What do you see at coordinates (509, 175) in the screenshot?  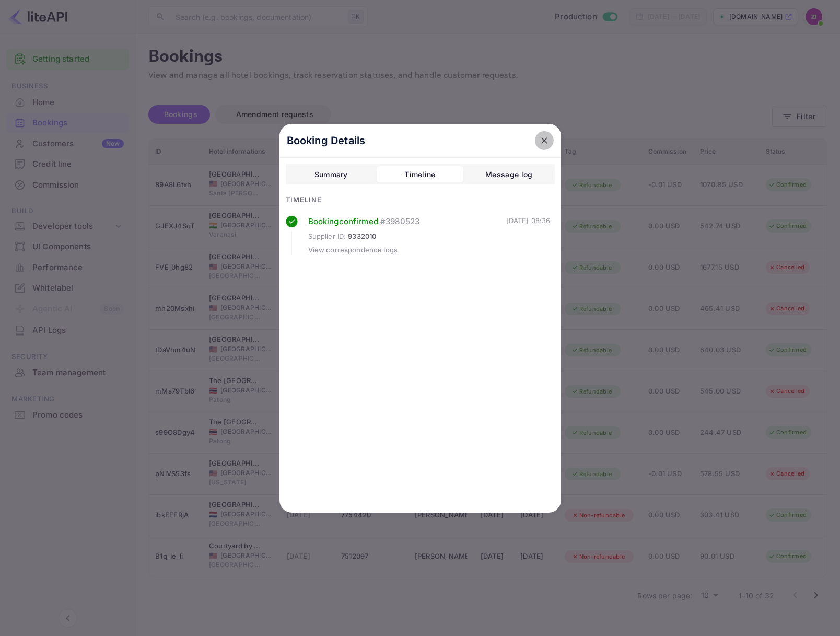 I see `div: Message log` at bounding box center [509, 175].